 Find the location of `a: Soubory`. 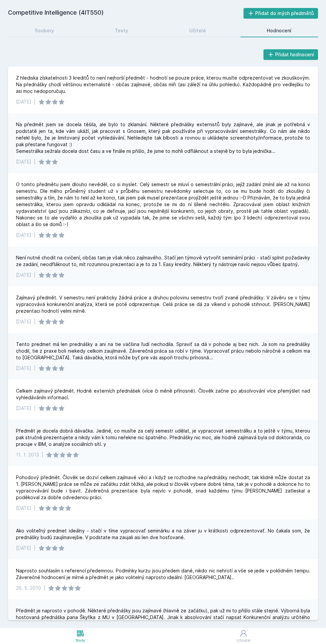

a: Soubory is located at coordinates (45, 30).